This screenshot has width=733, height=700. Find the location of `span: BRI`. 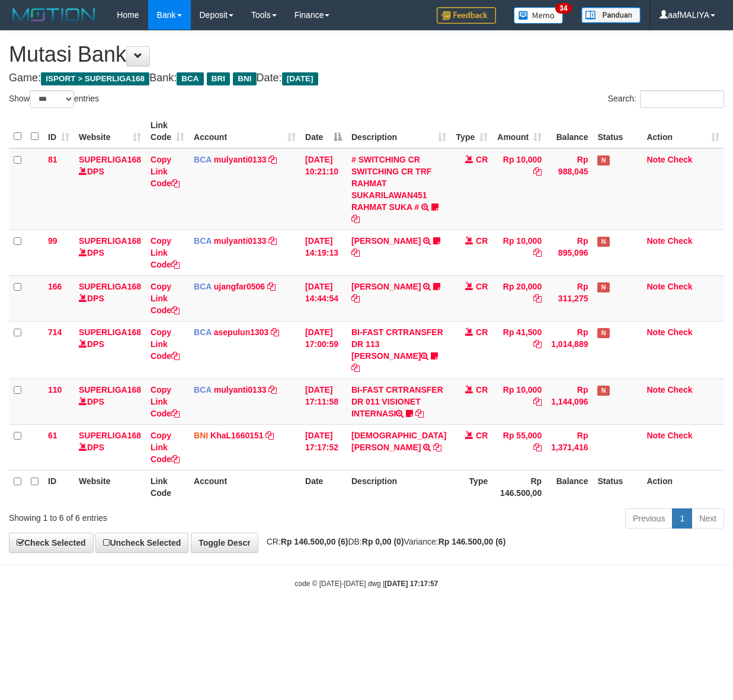

span: BRI is located at coordinates (218, 79).